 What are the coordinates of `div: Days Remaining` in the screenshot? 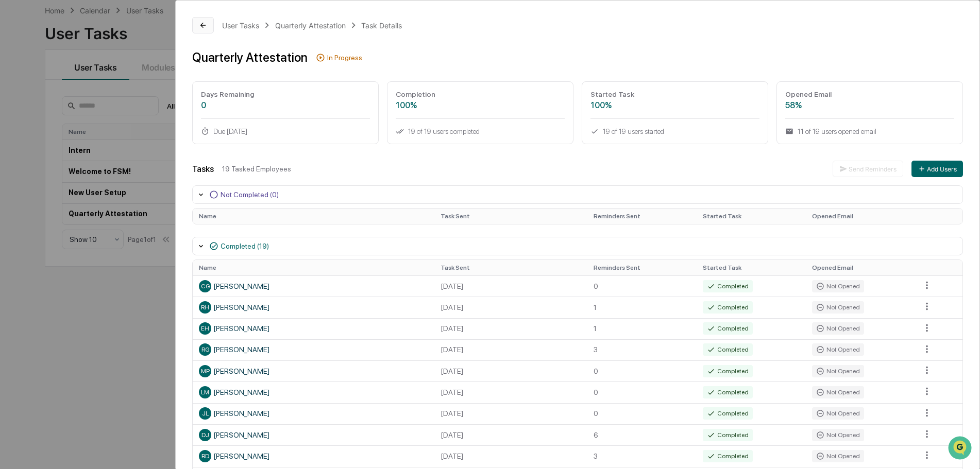 It's located at (285, 94).